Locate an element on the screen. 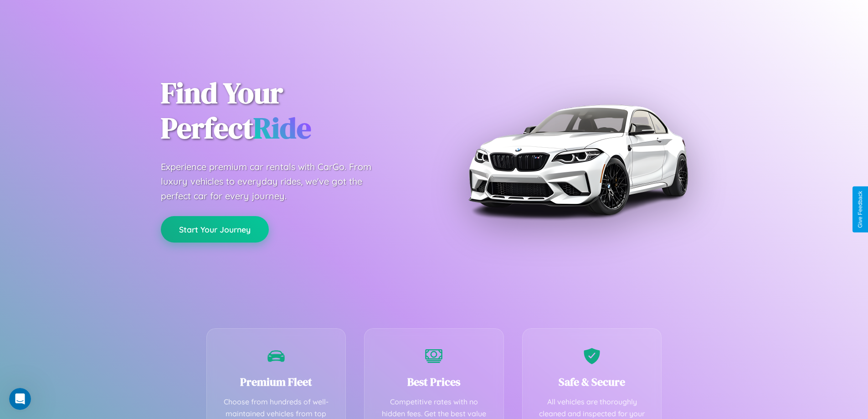 This screenshot has height=419, width=868. p: Experience premium car rentals with CarGo. From luxury vehicles to everyday rides, we've got the ... is located at coordinates (275, 181).